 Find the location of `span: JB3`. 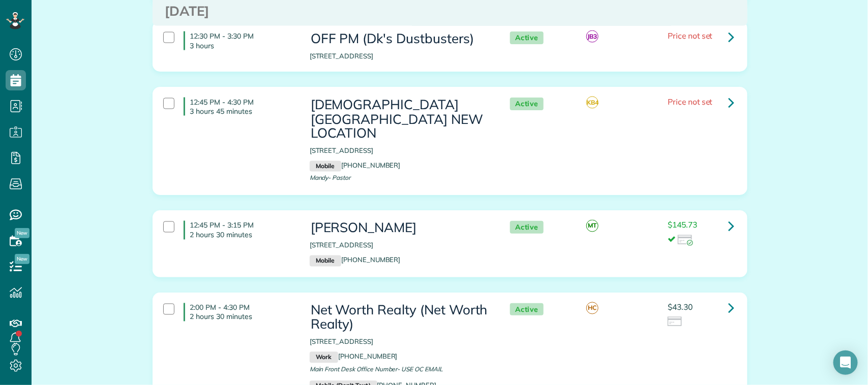

span: JB3 is located at coordinates (592, 37).